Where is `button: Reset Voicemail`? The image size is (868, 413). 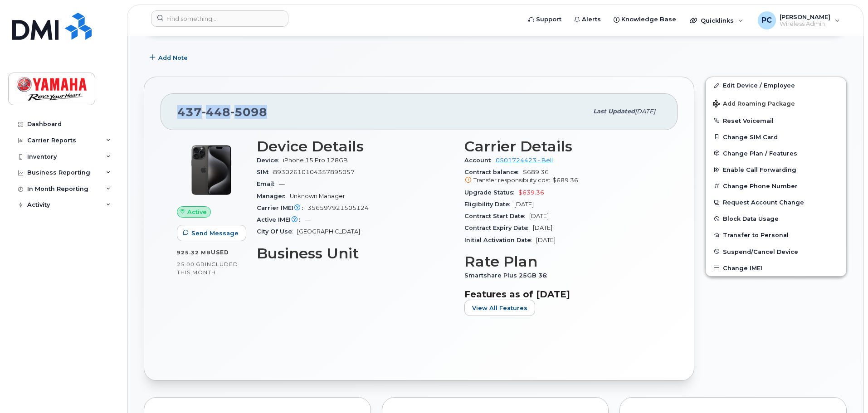
button: Reset Voicemail is located at coordinates (775, 121).